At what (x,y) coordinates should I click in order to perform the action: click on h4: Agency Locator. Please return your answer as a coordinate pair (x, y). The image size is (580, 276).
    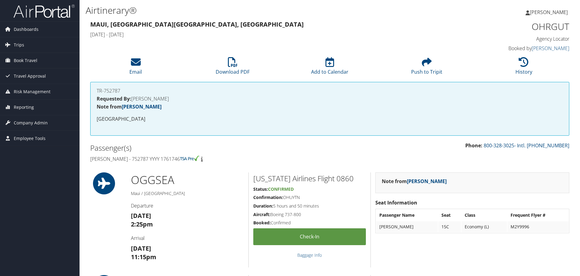
    Looking at the image, I should click on (513, 39).